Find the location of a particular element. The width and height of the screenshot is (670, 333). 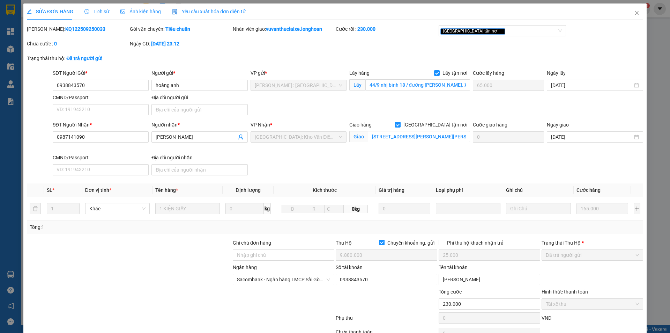

span: VND is located at coordinates (547, 318).